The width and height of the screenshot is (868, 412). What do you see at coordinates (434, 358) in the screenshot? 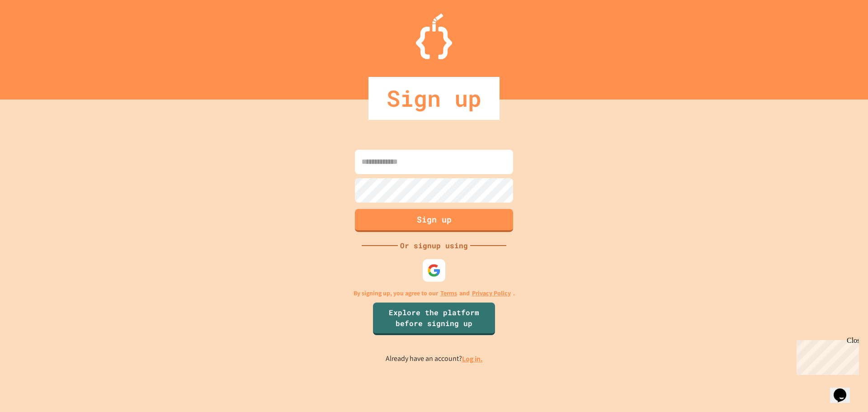
I see `p: Already have an account?` at bounding box center [434, 358].